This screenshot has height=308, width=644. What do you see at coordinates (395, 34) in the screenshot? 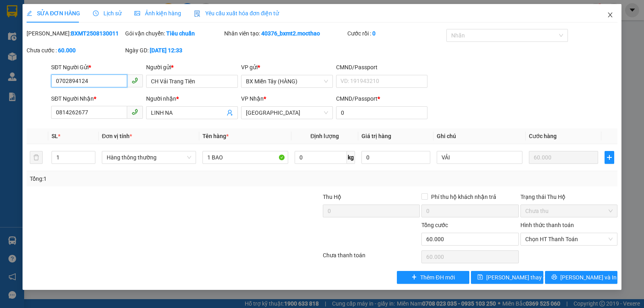
I see `div: Cước rồi :` at bounding box center [395, 34].